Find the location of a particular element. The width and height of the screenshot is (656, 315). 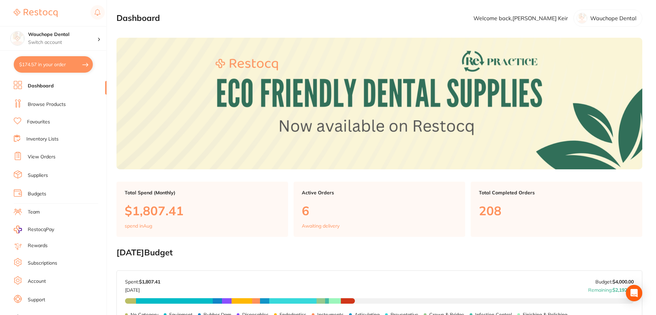

strong: $1,807.41 is located at coordinates (150, 282).